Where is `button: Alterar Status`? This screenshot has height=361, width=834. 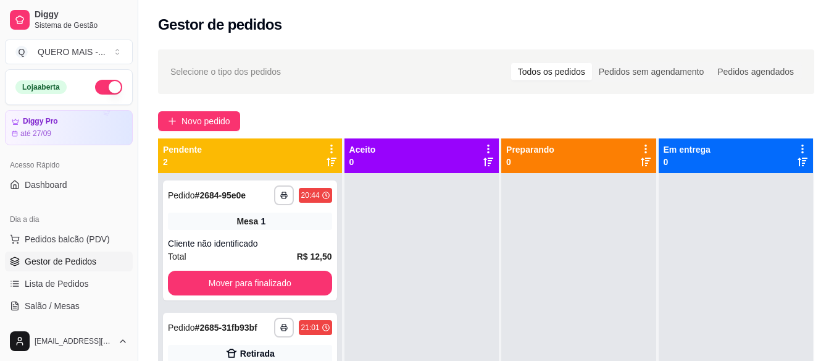 button: Alterar Status is located at coordinates (109, 87).